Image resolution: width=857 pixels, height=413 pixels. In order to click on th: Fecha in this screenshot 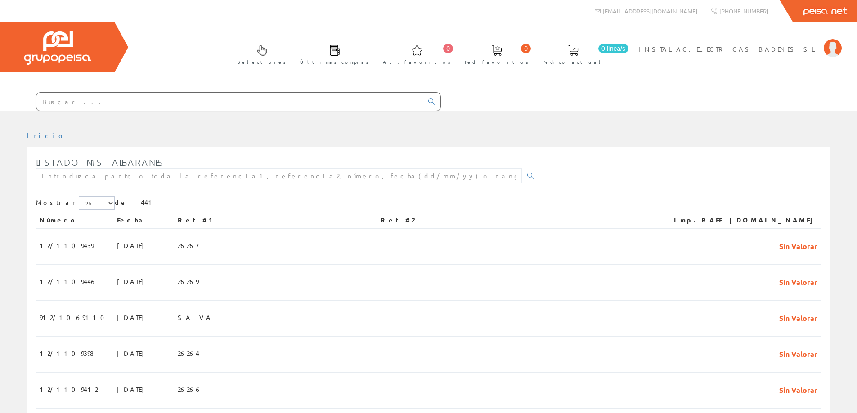, I will do `click(144, 220)`.